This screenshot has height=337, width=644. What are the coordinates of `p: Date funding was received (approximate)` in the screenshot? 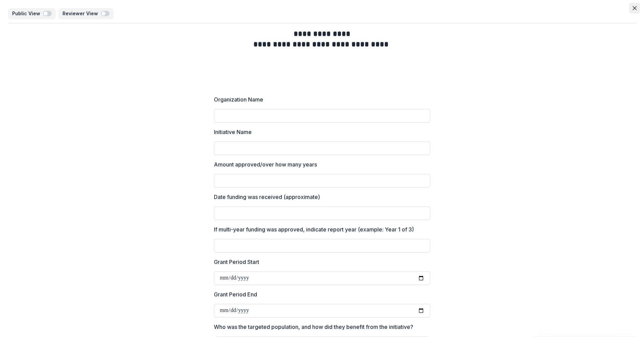 It's located at (267, 197).